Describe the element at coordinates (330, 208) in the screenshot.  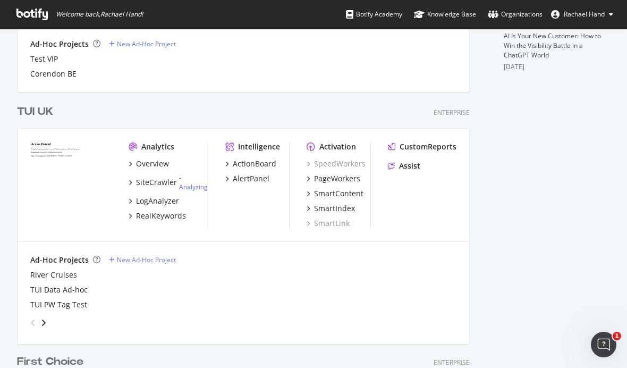
I see `a: SmartIndex` at that location.